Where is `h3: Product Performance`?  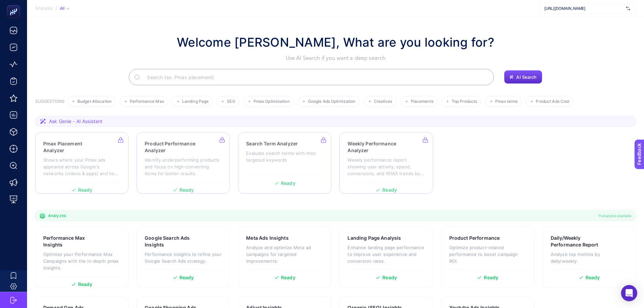
h3: Product Performance is located at coordinates (475, 238).